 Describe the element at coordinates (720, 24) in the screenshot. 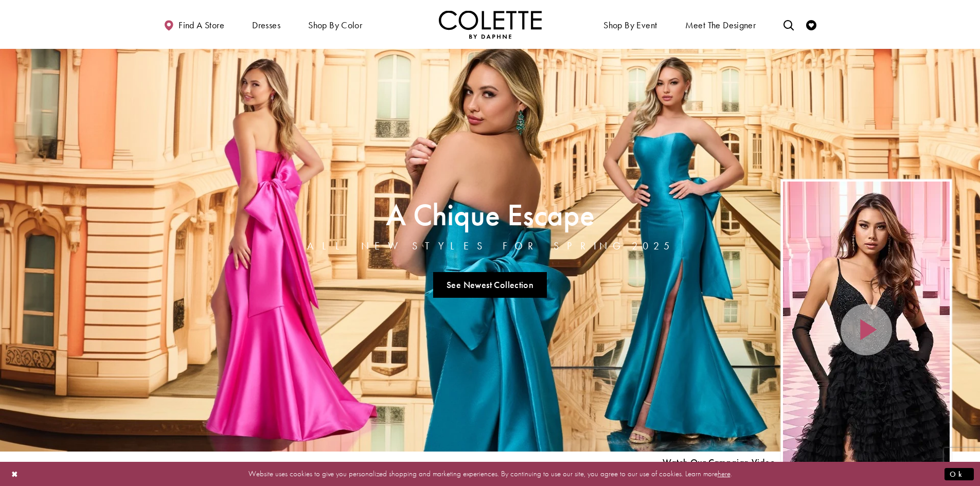

I see `a: Meet the designer` at that location.